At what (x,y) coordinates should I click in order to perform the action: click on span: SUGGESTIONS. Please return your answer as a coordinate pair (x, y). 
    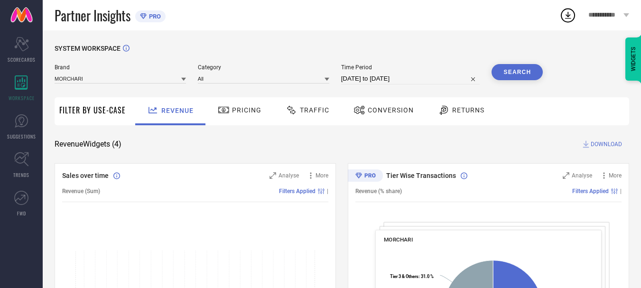
    Looking at the image, I should click on (21, 136).